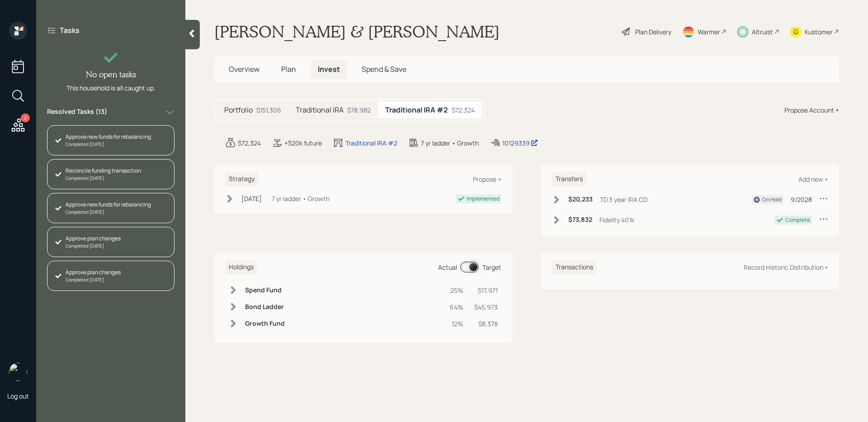 Image resolution: width=868 pixels, height=422 pixels. I want to click on h6: $73,832, so click(580, 220).